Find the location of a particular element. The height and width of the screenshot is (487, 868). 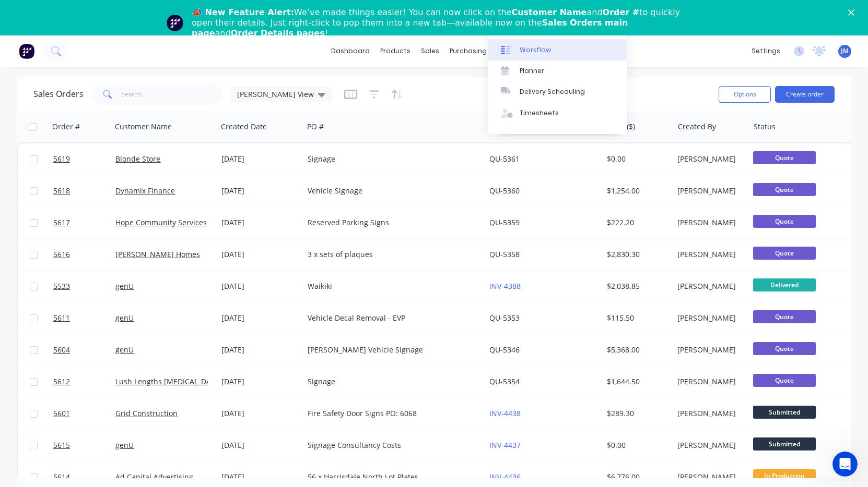

span: 5619 is located at coordinates (61, 159).